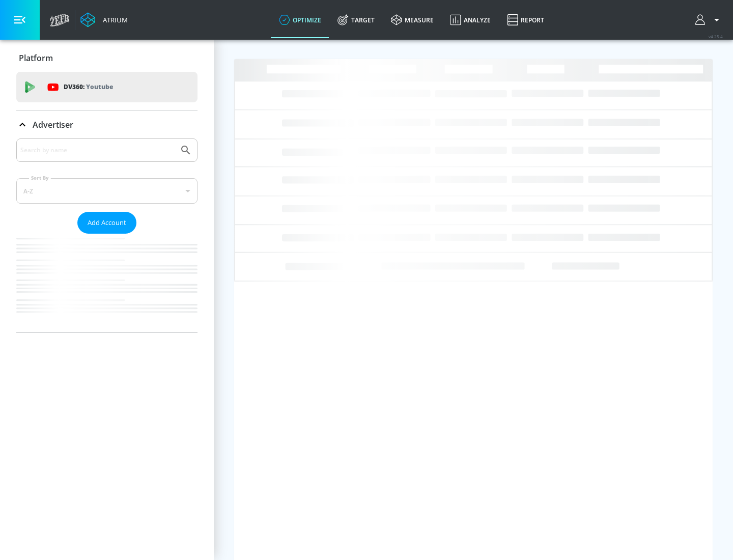 The height and width of the screenshot is (560, 733). What do you see at coordinates (107, 222) in the screenshot?
I see `span: Add Account` at bounding box center [107, 222].